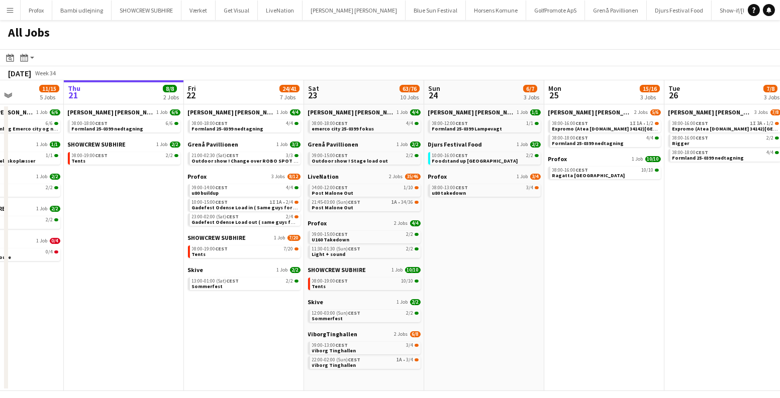  What do you see at coordinates (365, 316) in the screenshot?
I see `a: 12:00-03:00 (Sun)CEST2/2Sommerfest` at bounding box center [365, 316].